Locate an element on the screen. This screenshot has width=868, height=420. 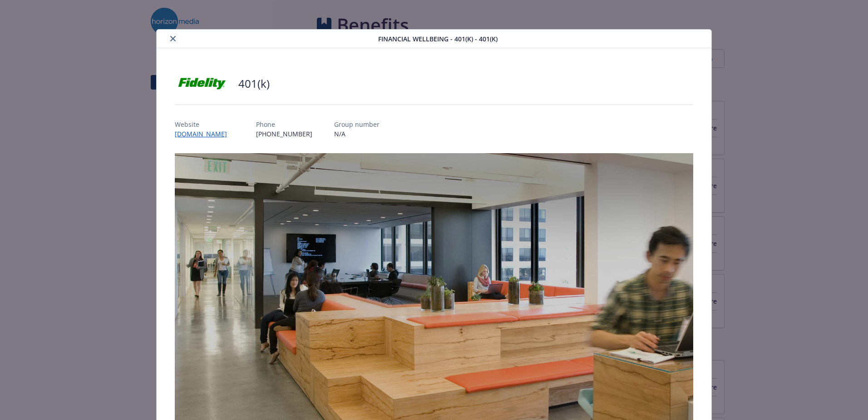
p: Website is located at coordinates (205, 124).